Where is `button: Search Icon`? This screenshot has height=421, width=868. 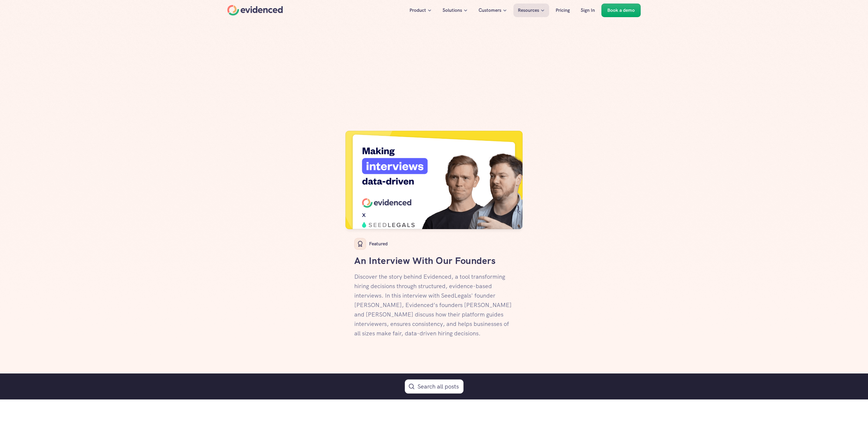 button: Search Icon is located at coordinates (434, 387).